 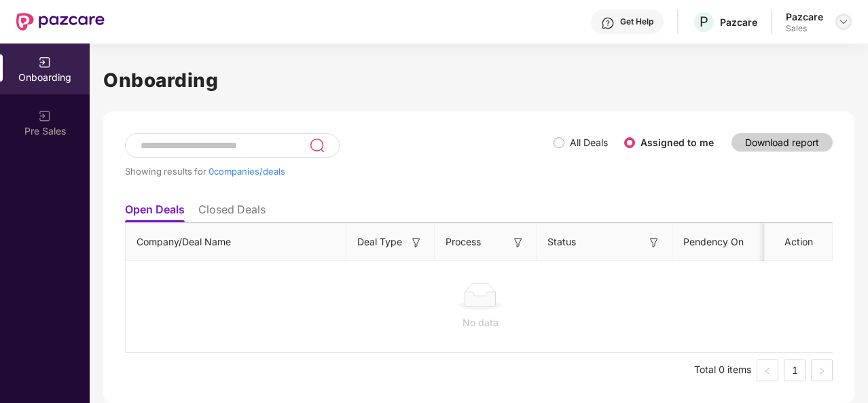 I want to click on a: 1, so click(x=795, y=370).